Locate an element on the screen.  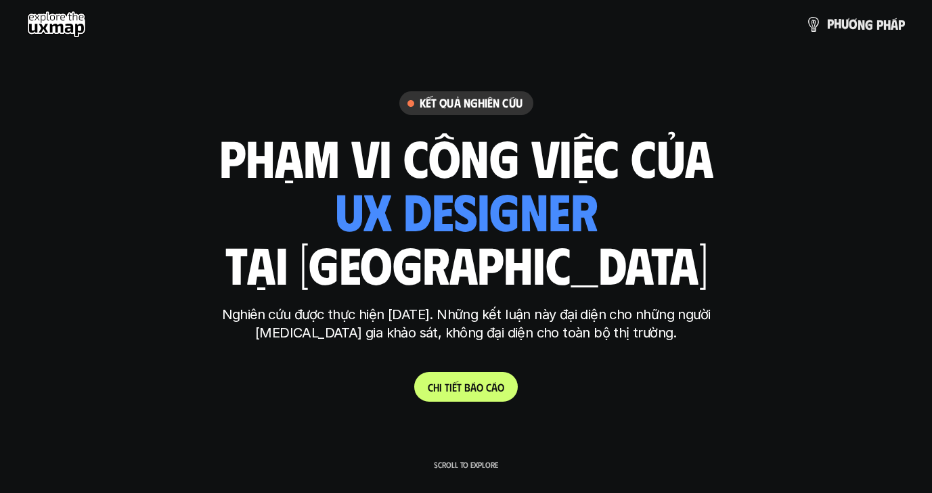
span: ế is located at coordinates (454, 387).